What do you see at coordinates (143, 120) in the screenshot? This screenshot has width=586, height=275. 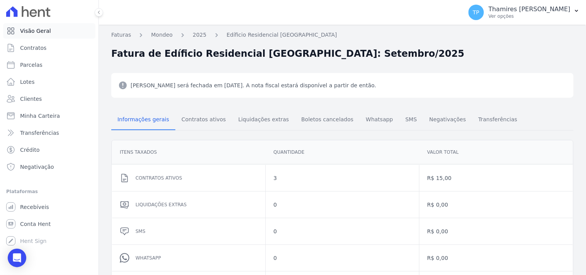 I see `a: Informações gerais` at bounding box center [143, 120].